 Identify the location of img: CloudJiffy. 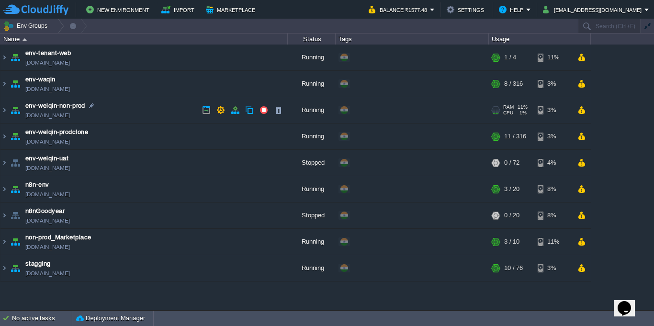
(36, 10).